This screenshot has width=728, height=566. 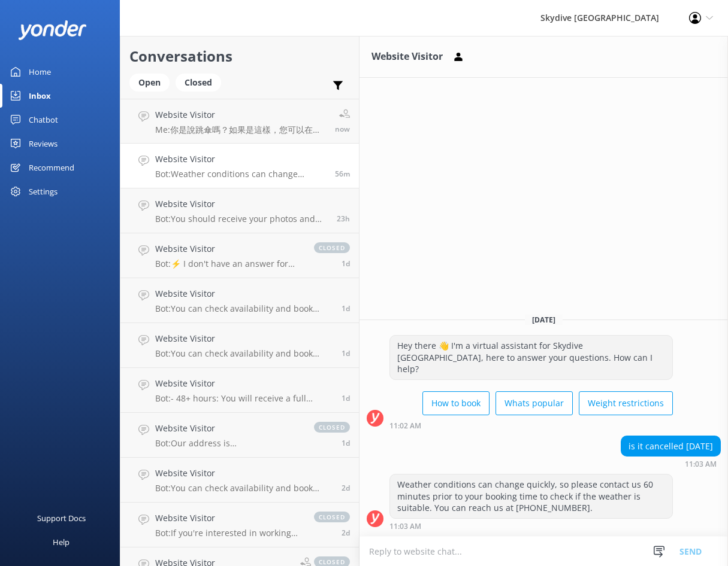 I want to click on div: Weather conditions can change quickly, so please contact us 60 minutes prior to your booking time..., so click(x=531, y=496).